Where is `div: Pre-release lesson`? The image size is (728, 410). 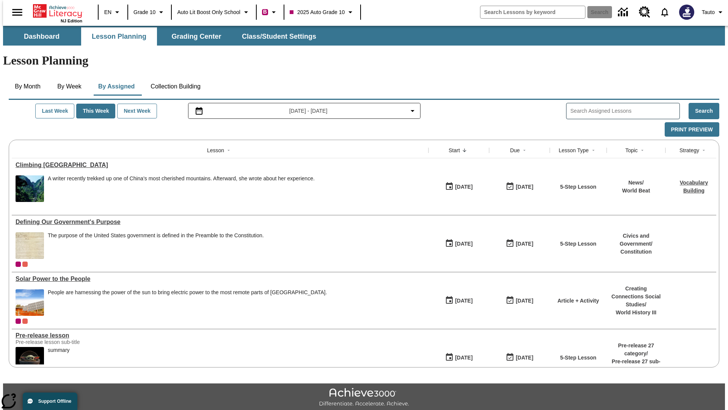 div: Pre-release lesson is located at coordinates (220, 335).